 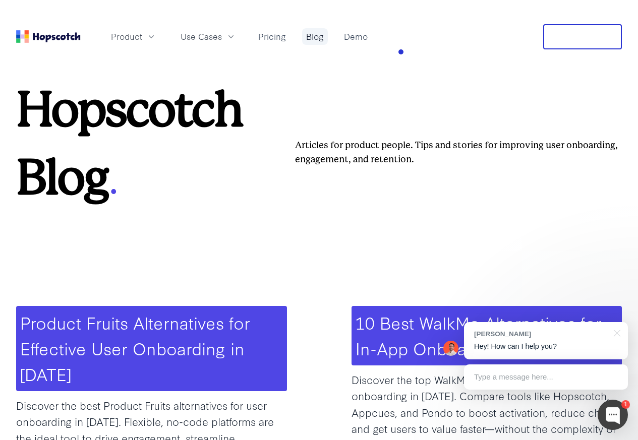 I want to click on span: Use Cases, so click(x=201, y=36).